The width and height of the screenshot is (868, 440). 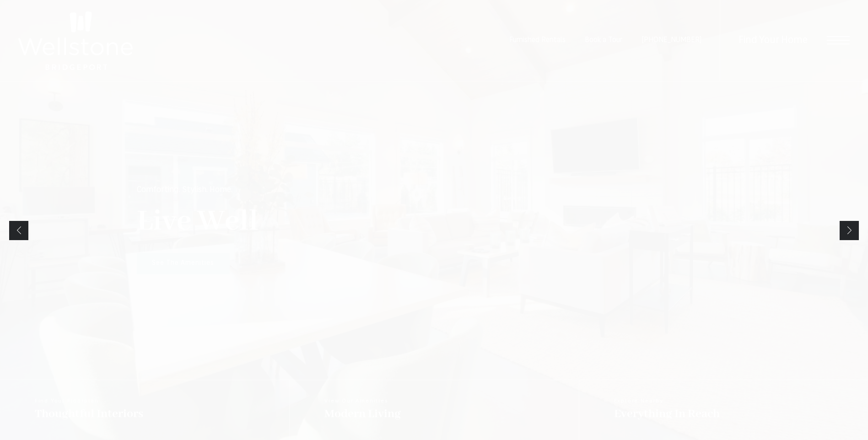 What do you see at coordinates (666, 414) in the screenshot?
I see `span: Everything In Reach` at bounding box center [666, 414].